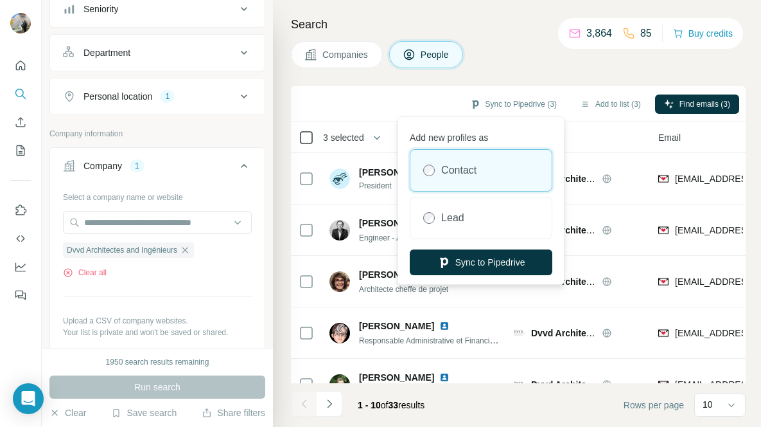 Image resolution: width=761 pixels, height=427 pixels. What do you see at coordinates (459, 170) in the screenshot?
I see `label: Contact` at bounding box center [459, 170].